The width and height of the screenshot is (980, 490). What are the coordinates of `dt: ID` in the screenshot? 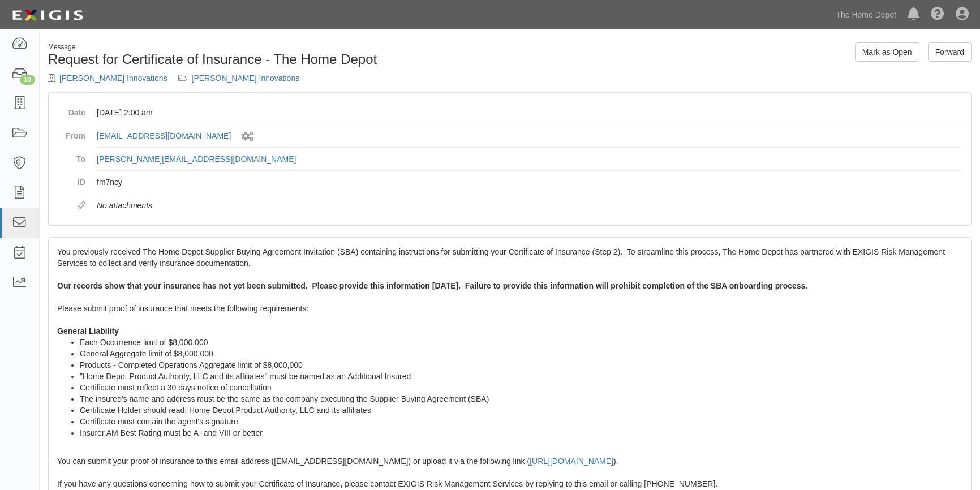 It's located at (71, 179).